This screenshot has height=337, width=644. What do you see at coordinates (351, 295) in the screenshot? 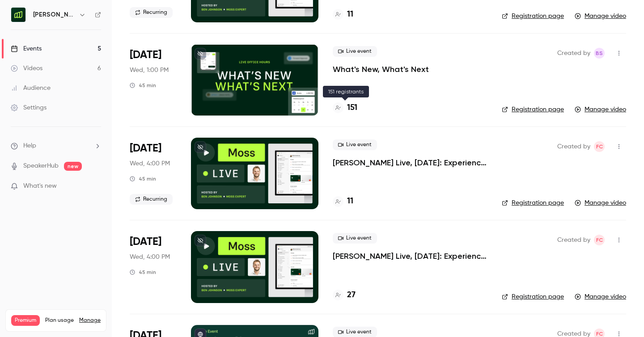
I see `h4: 27` at bounding box center [351, 295].